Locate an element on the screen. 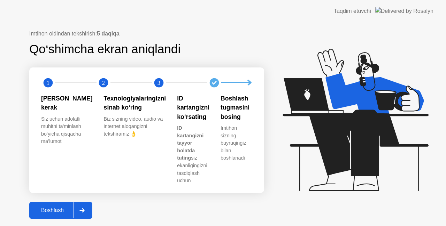 Image resolution: width=446 pixels, height=226 pixels. div: Taqdim etuvchi is located at coordinates (352, 11).